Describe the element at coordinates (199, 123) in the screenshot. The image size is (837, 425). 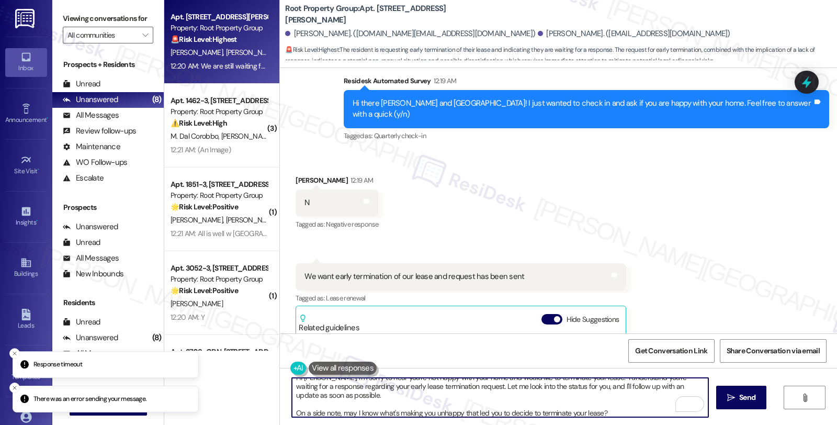
I see `strong: ⚠️ Risk Level: High` at that location.